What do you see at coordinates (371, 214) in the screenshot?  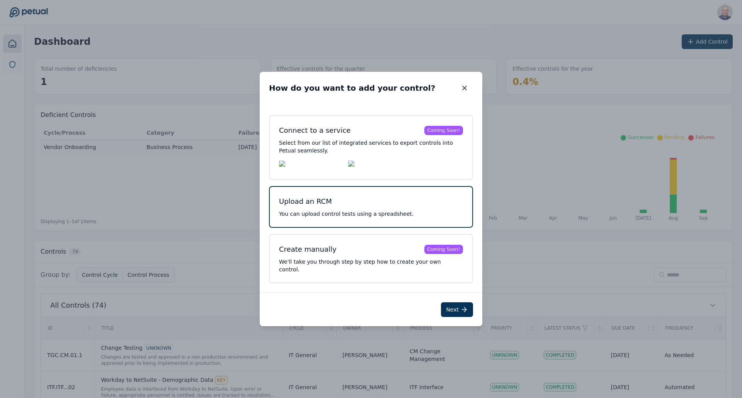 I see `p: You can upload control tests using a spreadsheet.` at bounding box center [371, 214].